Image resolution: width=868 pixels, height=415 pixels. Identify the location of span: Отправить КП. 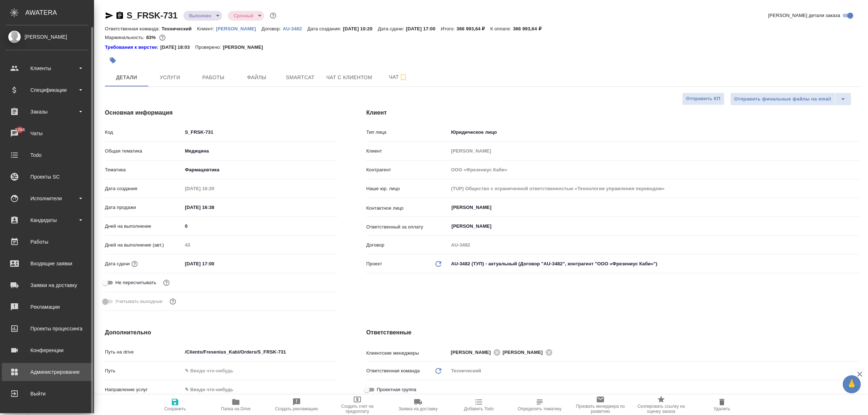
(703, 99).